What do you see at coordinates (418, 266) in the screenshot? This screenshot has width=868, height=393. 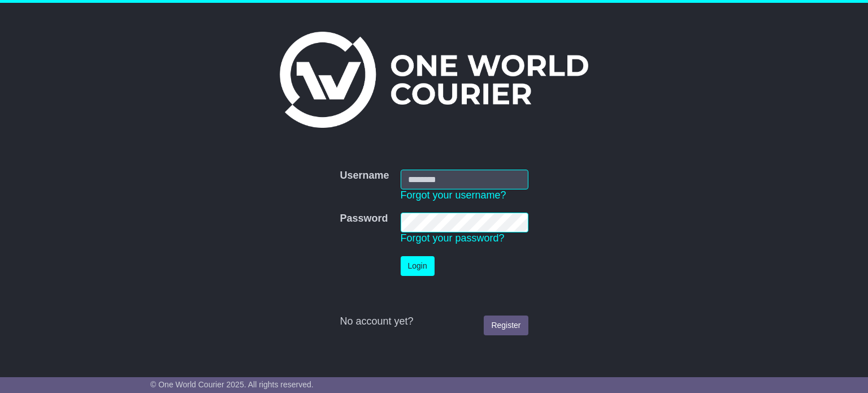 I see `button: Login` at bounding box center [418, 266].